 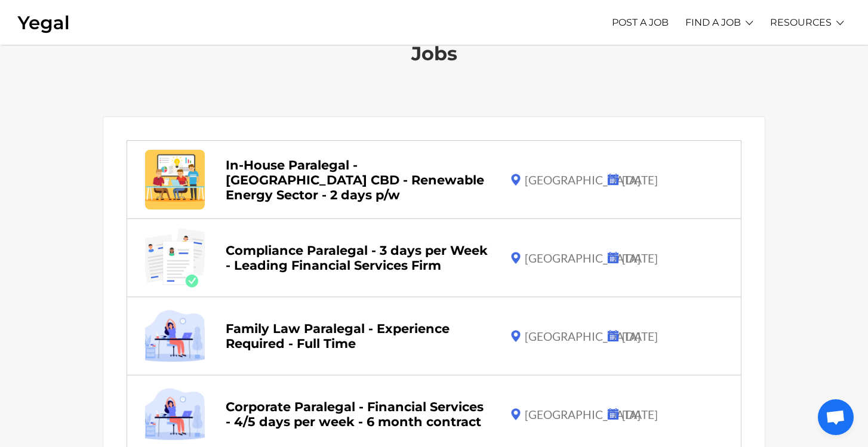 What do you see at coordinates (801, 22) in the screenshot?
I see `a: RESOURCES` at bounding box center [801, 22].